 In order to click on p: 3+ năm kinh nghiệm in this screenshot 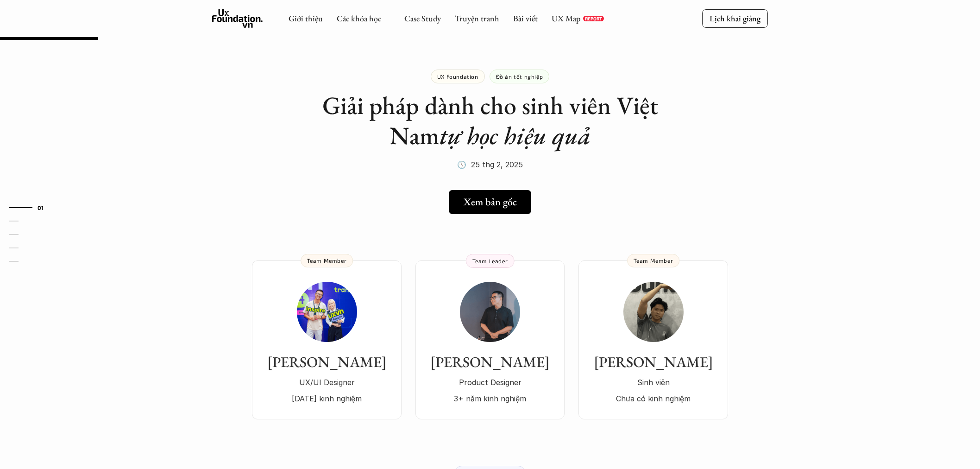, I will do `click(490, 399)`.